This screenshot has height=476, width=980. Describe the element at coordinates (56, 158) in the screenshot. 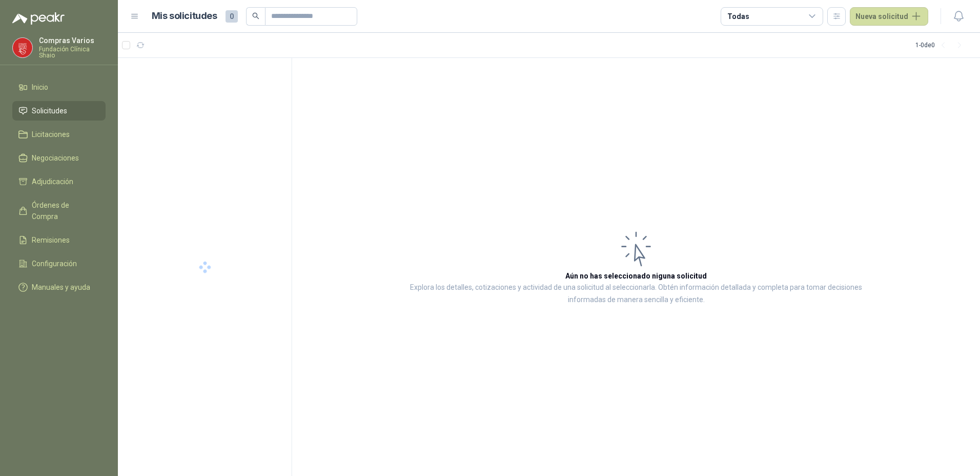

I see `span: Negociaciones` at that location.